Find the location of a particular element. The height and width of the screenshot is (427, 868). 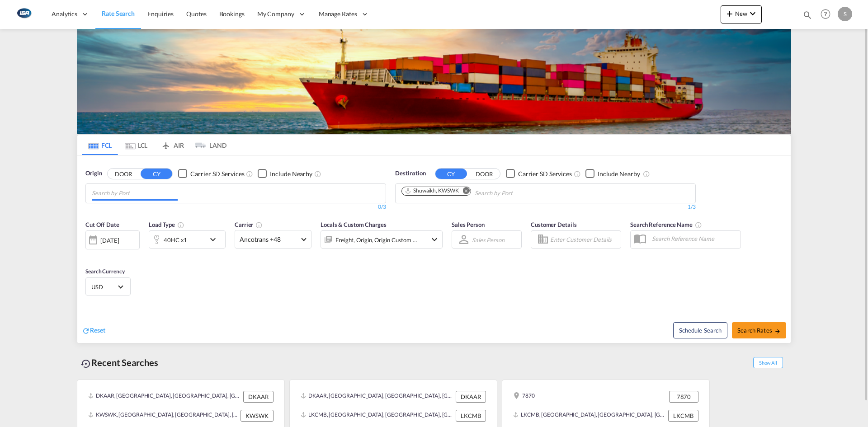

span: Manage Rates is located at coordinates (338, 14).